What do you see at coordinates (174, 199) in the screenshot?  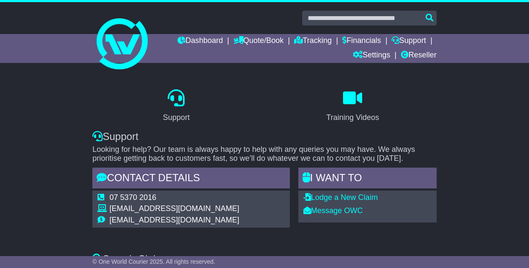 I see `td: 07 5370 2016` at bounding box center [174, 199].